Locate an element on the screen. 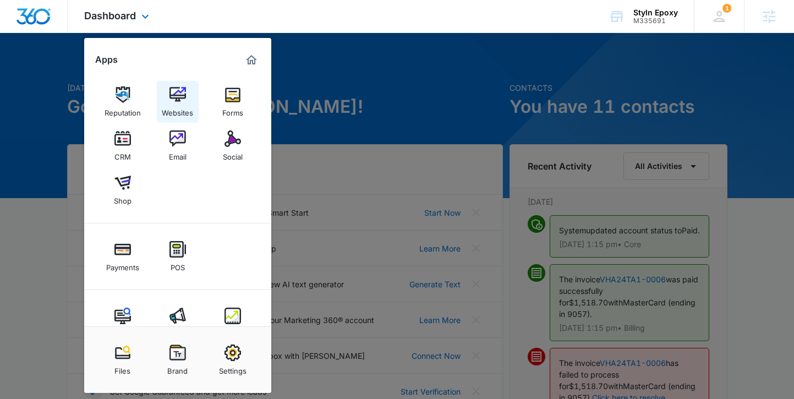 The width and height of the screenshot is (794, 399). div: Reputation is located at coordinates (123, 110).